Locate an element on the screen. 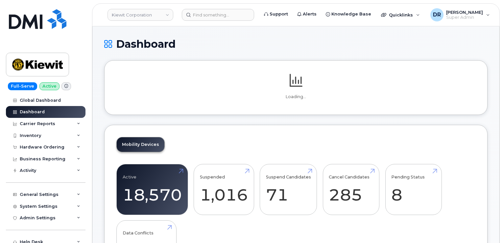 The height and width of the screenshot is (243, 503). a: Active 18,570 is located at coordinates (152, 190).